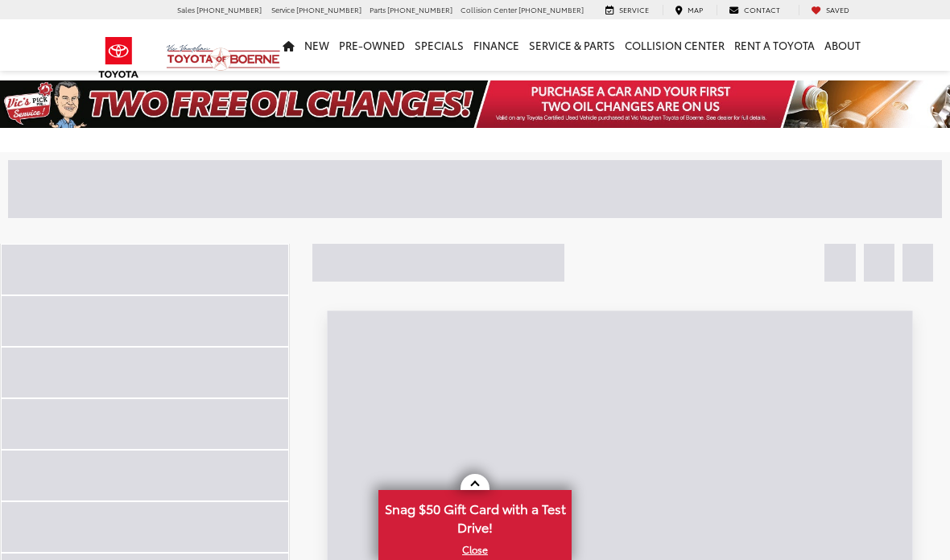  I want to click on a: Map, so click(688, 10).